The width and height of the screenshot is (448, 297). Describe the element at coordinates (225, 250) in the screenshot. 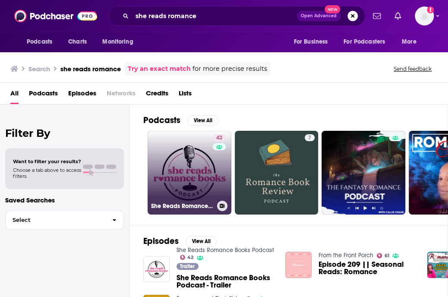

I see `a: She Reads Romance Books Podcast` at that location.